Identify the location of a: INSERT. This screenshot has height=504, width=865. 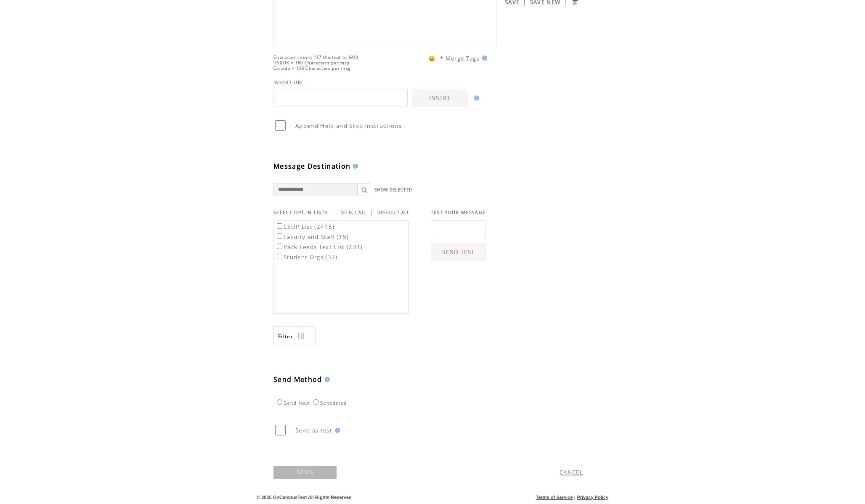
(440, 98).